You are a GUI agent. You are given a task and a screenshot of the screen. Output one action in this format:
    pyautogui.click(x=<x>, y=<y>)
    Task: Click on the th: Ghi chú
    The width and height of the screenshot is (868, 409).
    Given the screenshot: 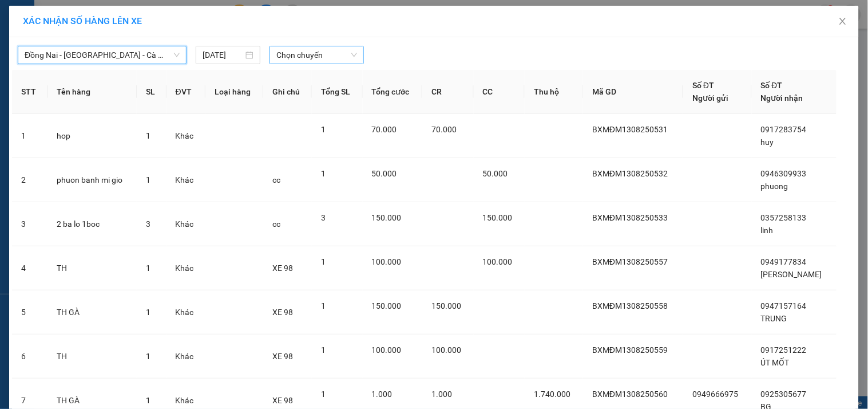 What is the action you would take?
    pyautogui.click(x=287, y=92)
    